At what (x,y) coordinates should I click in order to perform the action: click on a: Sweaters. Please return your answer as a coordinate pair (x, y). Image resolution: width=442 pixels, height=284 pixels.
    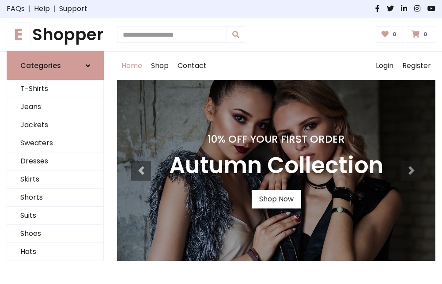
    Looking at the image, I should click on (55, 143).